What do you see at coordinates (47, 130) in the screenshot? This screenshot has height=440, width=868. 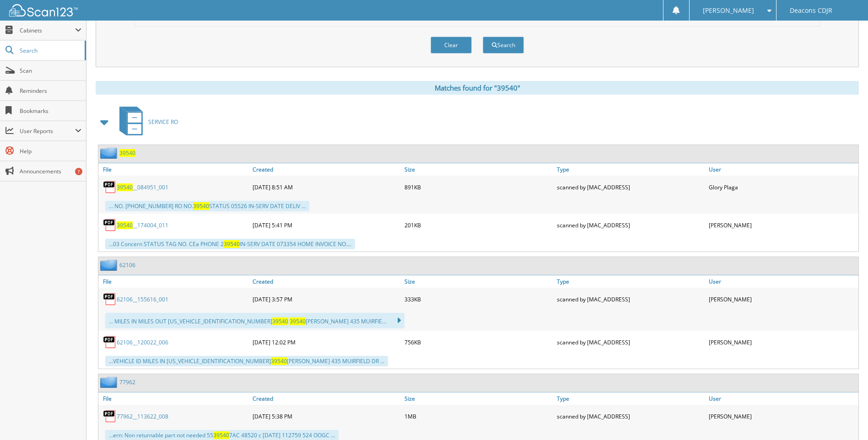 I see `span: User Reports` at bounding box center [47, 130].